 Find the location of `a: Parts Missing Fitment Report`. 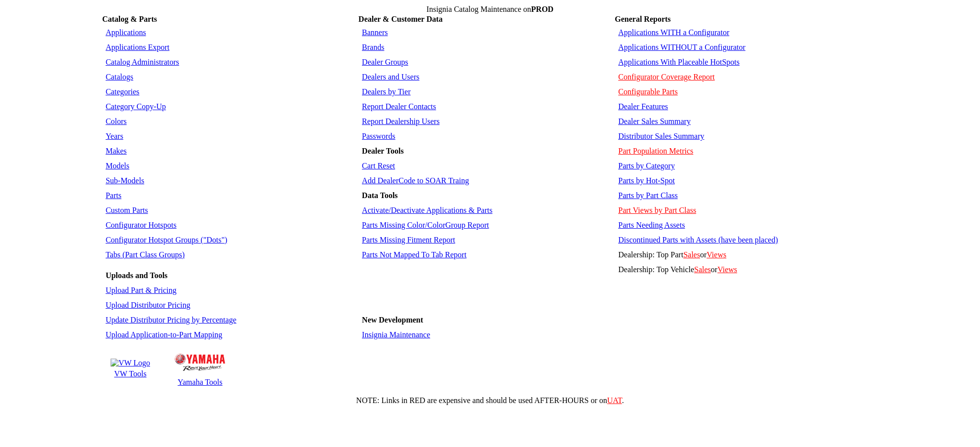

a: Parts Missing Fitment Report is located at coordinates (408, 240).